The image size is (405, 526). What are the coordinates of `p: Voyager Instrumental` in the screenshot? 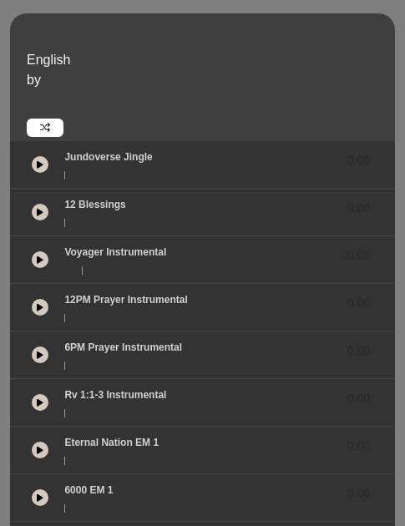 It's located at (115, 252).